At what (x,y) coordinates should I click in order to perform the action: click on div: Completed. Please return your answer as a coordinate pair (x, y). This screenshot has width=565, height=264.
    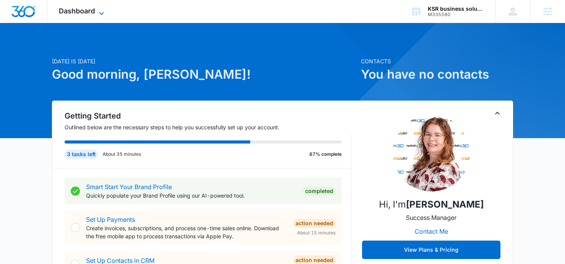
    Looking at the image, I should click on (319, 191).